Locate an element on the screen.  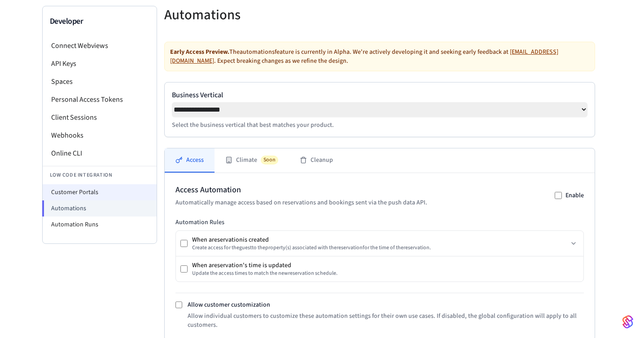
button: Cleanup is located at coordinates (316, 160).